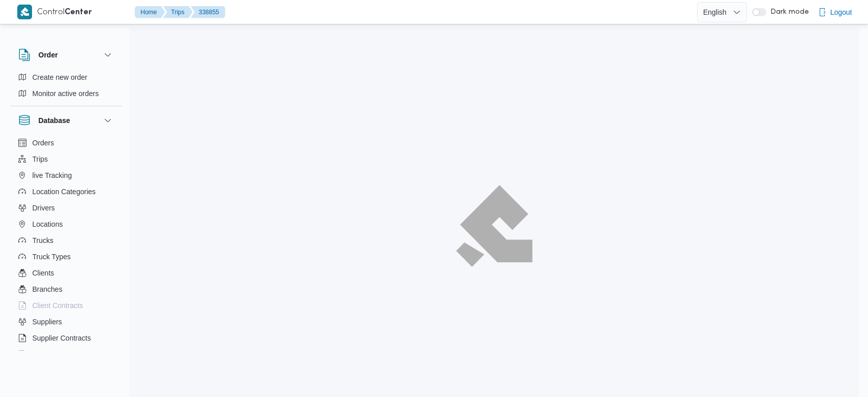  I want to click on button: 338855, so click(208, 12).